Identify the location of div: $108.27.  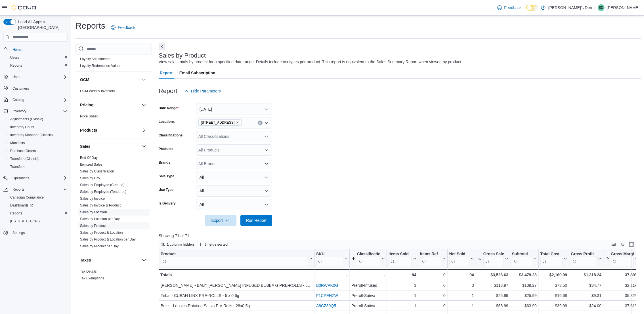
(524, 286).